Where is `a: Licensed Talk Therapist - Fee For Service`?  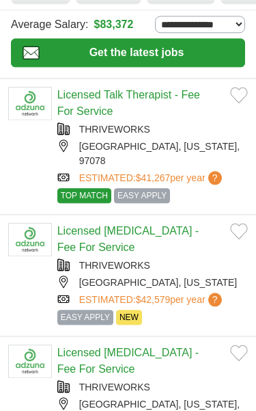 a: Licensed Talk Therapist - Fee For Service is located at coordinates (129, 103).